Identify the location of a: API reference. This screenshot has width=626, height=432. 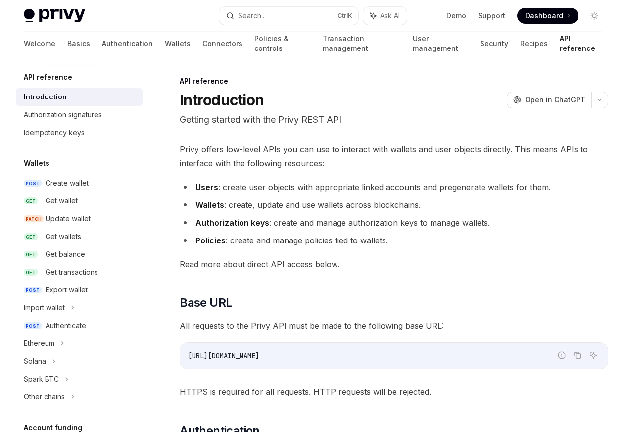
(581, 44).